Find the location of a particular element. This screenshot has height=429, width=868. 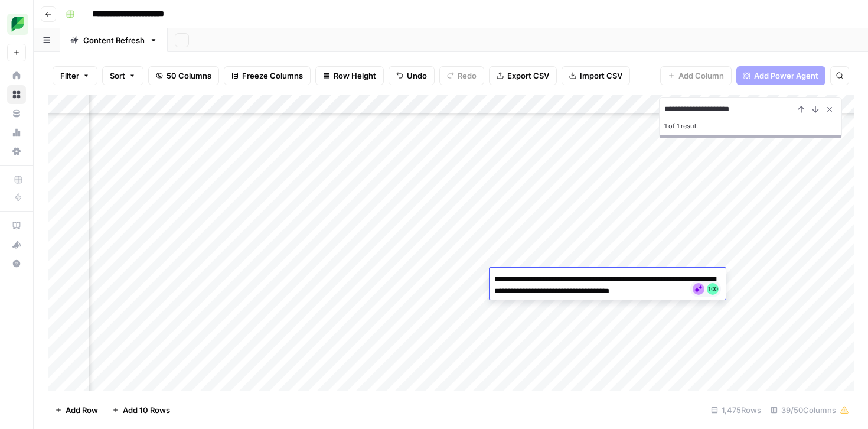

button: Sort is located at coordinates (122, 76).